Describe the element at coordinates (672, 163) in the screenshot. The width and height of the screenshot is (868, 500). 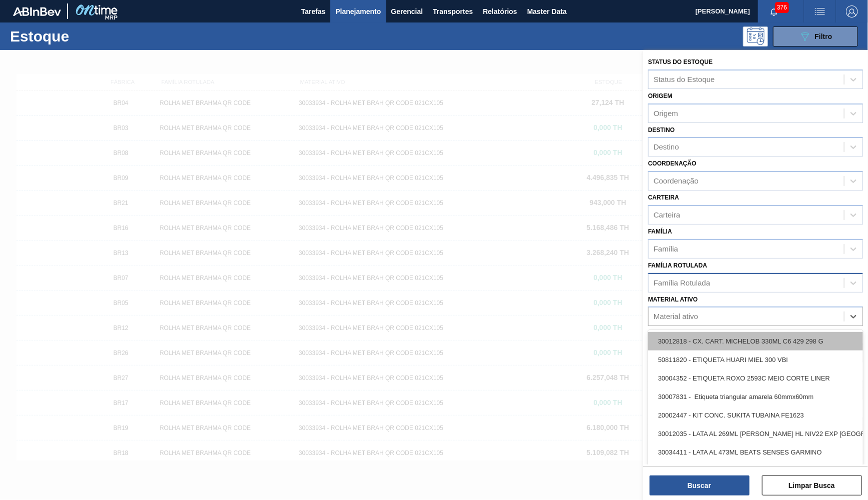
I see `label: Coordenação` at that location.